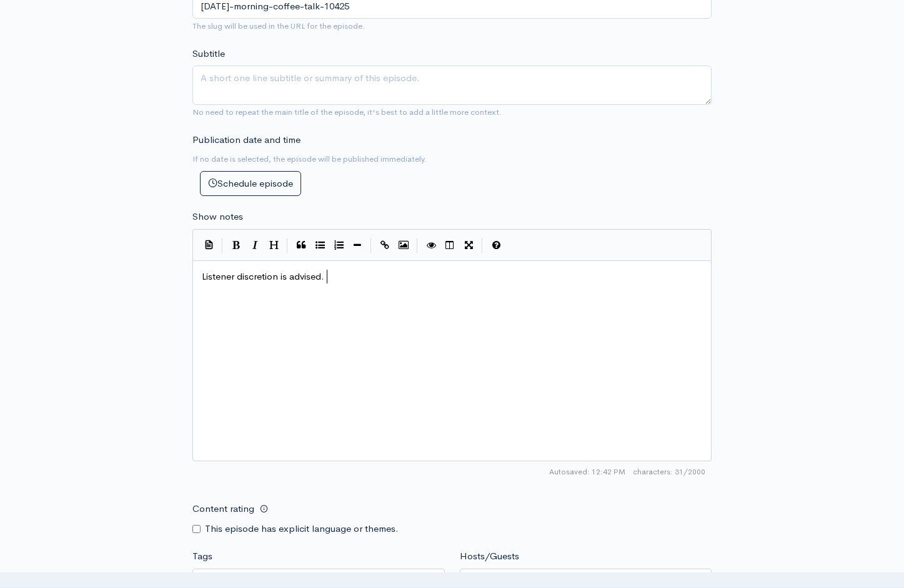  Describe the element at coordinates (347, 112) in the screenshot. I see `small: No need to repeat the main title of the episode, it's best to add a little more context.` at that location.